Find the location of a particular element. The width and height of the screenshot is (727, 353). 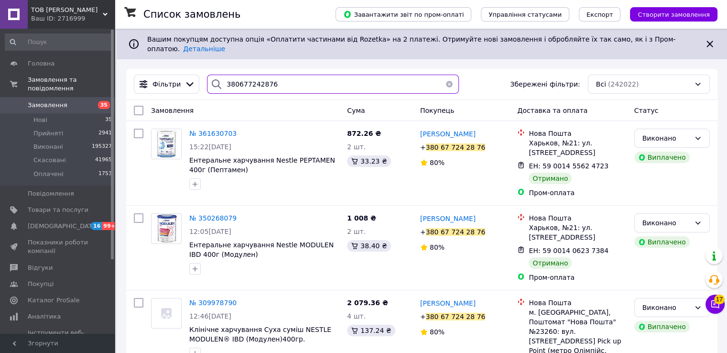

span: ЕН: 59 0014 0623 7384 is located at coordinates (568, 251).